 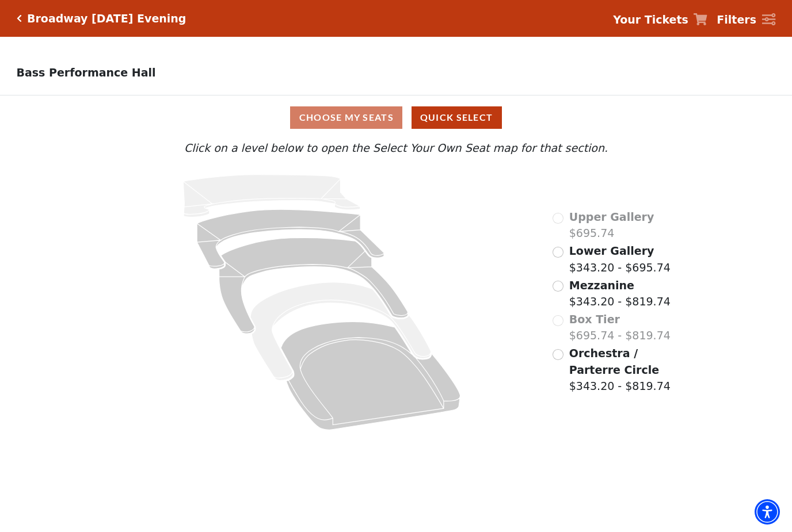 What do you see at coordinates (612, 251) in the screenshot?
I see `span: Lower Gallery` at bounding box center [612, 251].